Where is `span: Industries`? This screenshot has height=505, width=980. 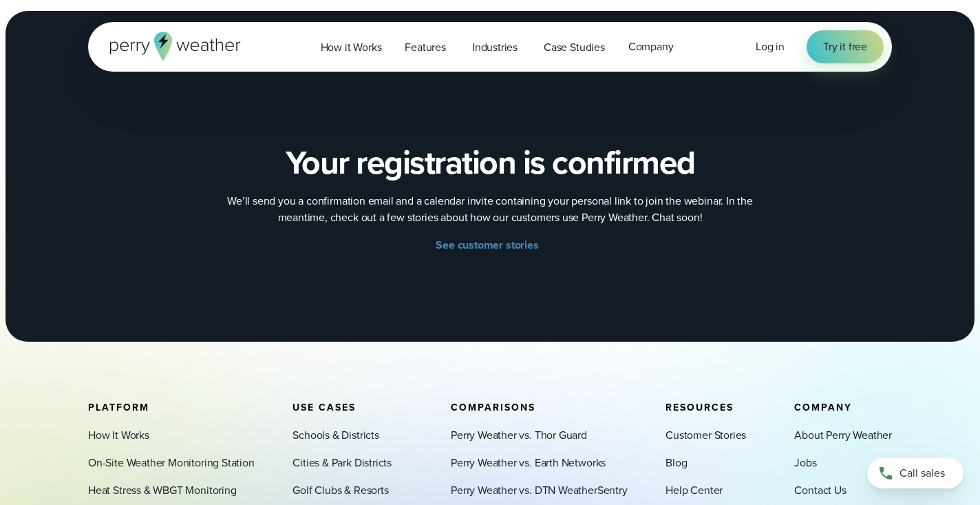 span: Industries is located at coordinates (495, 48).